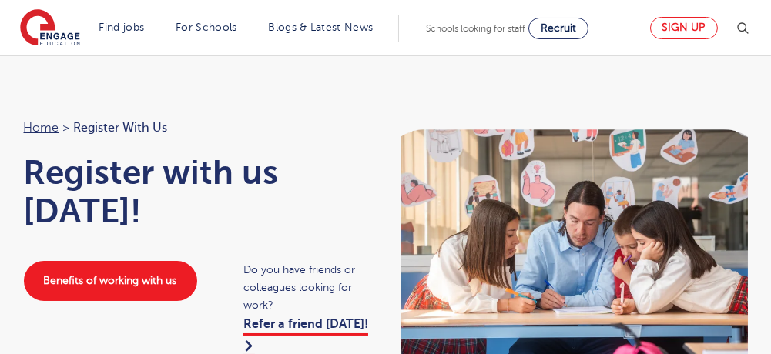  I want to click on a: Benefits of working with us, so click(110, 281).